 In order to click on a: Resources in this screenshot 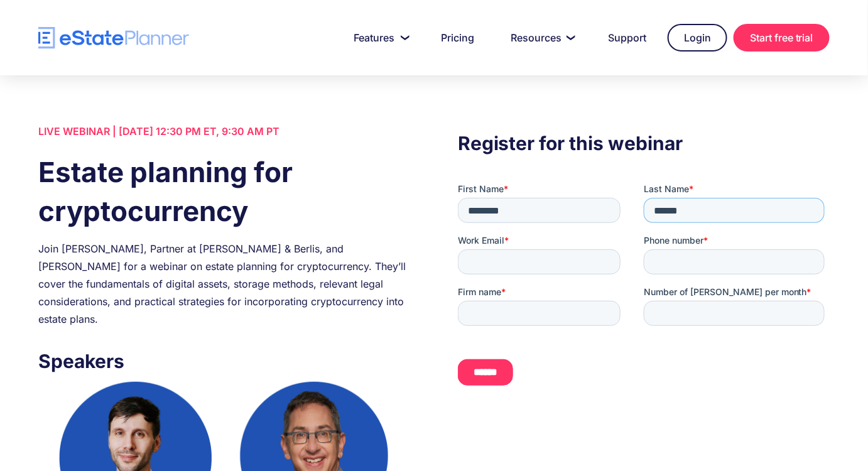, I will do `click(540, 38)`.